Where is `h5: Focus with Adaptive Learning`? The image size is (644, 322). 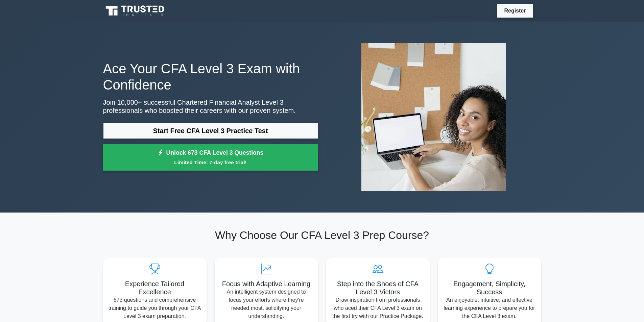
h5: Focus with Adaptive Learning is located at coordinates (267, 284).